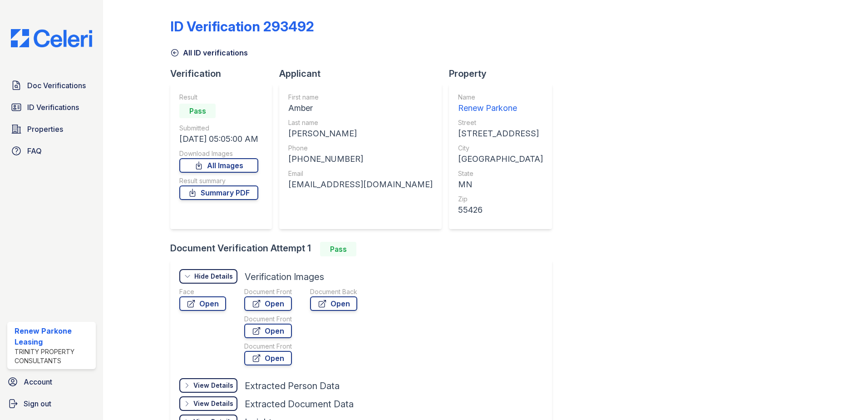 Image resolution: width=868 pixels, height=420 pixels. I want to click on span: ID Verifications, so click(53, 107).